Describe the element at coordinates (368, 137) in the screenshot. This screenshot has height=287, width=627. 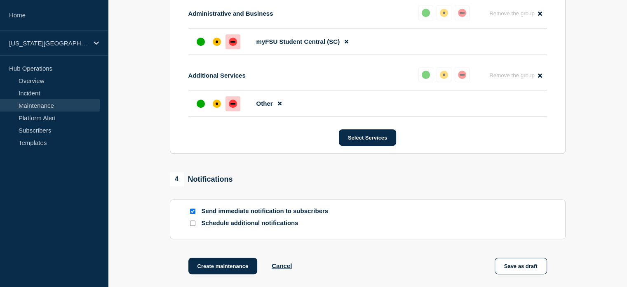
I see `button: Select Services` at that location.